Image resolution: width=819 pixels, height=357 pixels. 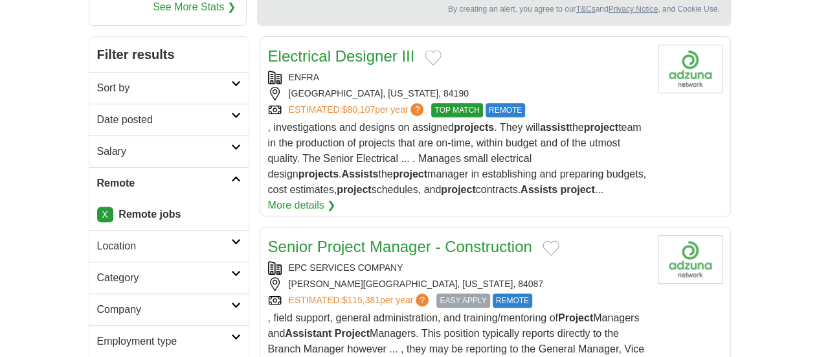 What do you see at coordinates (360, 300) in the screenshot?
I see `span: $115,381` at bounding box center [360, 300].